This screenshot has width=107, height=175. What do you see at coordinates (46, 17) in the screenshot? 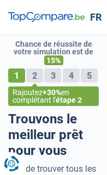
I see `img: TopCompare Logo` at bounding box center [46, 17].